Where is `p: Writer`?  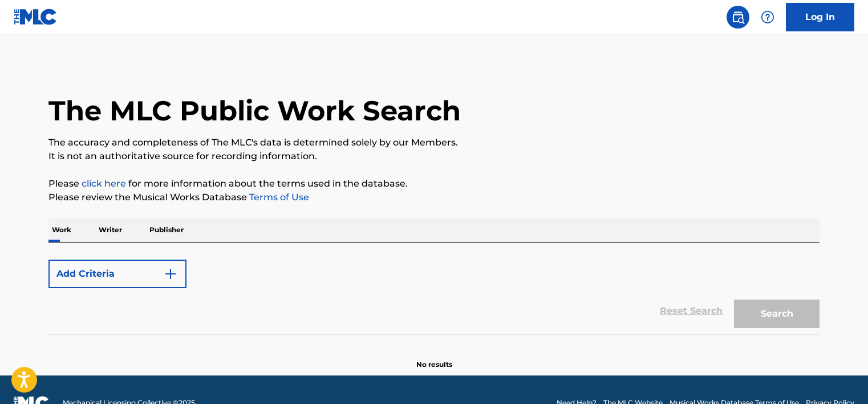
p: Writer is located at coordinates (110, 230).